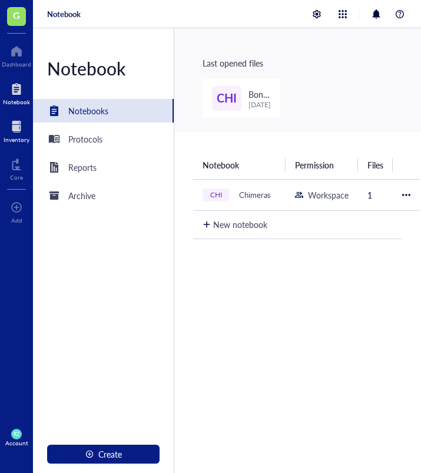 The width and height of the screenshot is (421, 473). Describe the element at coordinates (375, 165) in the screenshot. I see `th: Files` at that location.